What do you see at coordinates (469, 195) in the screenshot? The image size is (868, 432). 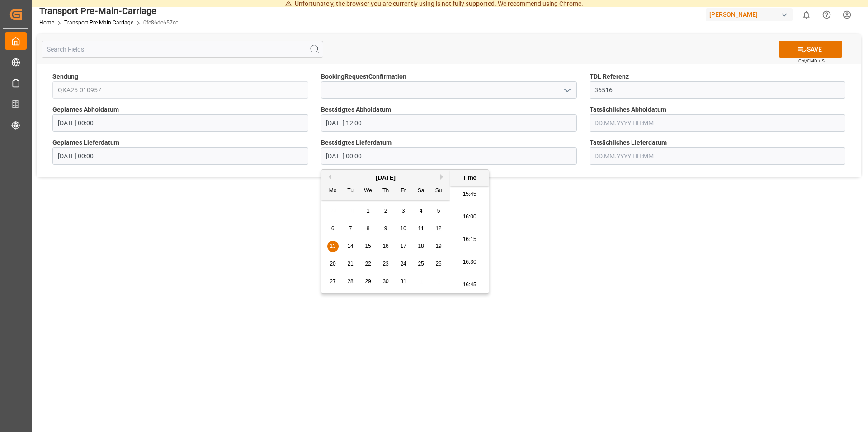 I see `li: 15:45` at bounding box center [469, 195].